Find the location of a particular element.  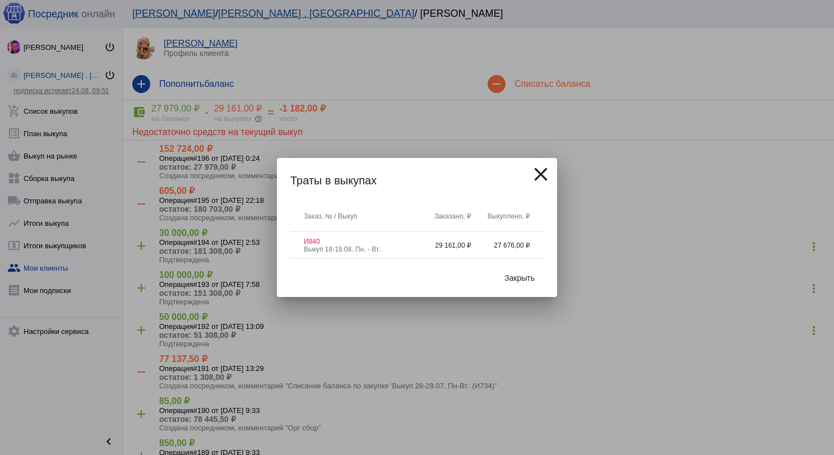

mat-icon: close is located at coordinates (541, 174).